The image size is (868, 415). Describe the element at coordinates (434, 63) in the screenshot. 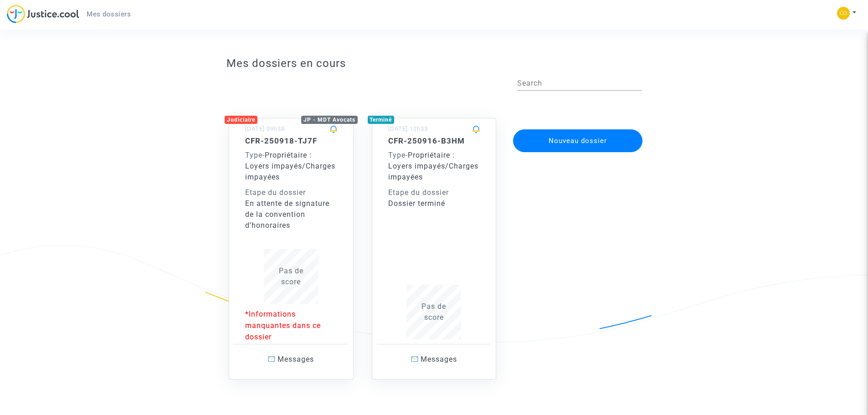

I see `h3: Mes dossiers en cours` at that location.